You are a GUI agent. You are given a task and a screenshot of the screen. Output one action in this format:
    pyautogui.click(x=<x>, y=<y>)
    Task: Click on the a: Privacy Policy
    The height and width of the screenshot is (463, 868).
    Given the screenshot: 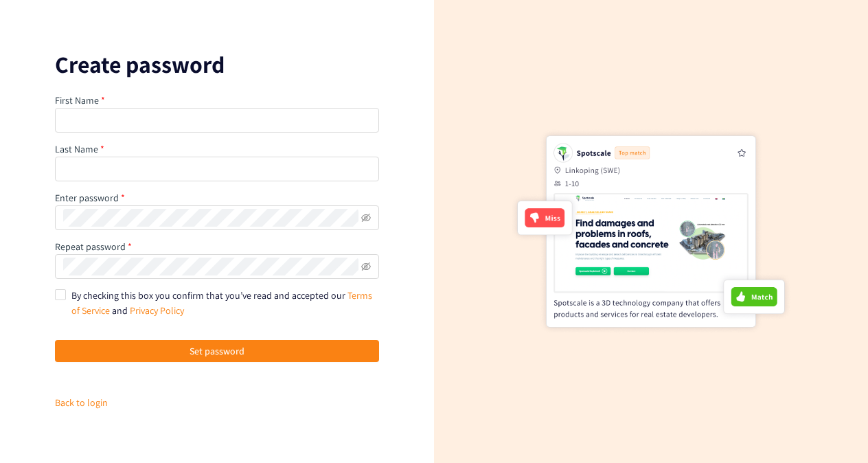 What is the action you would take?
    pyautogui.click(x=157, y=310)
    